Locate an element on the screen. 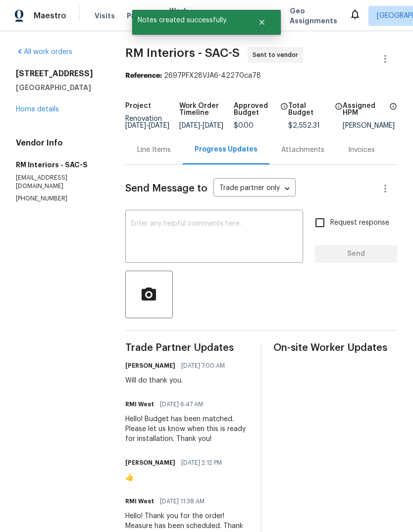 Image resolution: width=413 pixels, height=532 pixels. h4: Vendor Info is located at coordinates (58, 143).